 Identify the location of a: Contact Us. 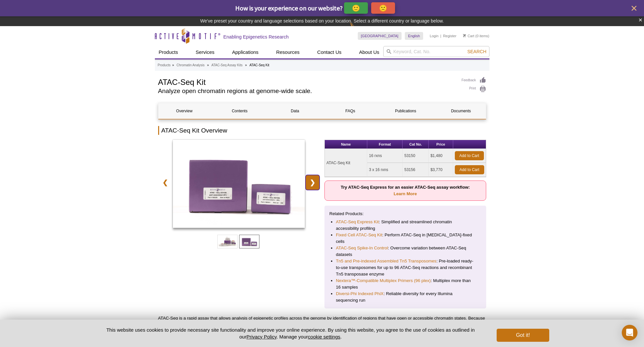
(329, 52).